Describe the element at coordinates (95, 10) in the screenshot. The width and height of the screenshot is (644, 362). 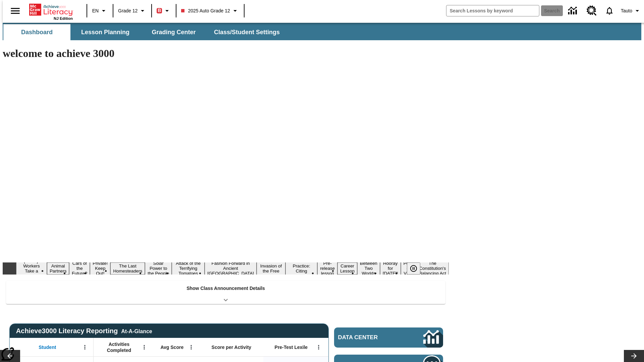
I see `span: EN` at that location.